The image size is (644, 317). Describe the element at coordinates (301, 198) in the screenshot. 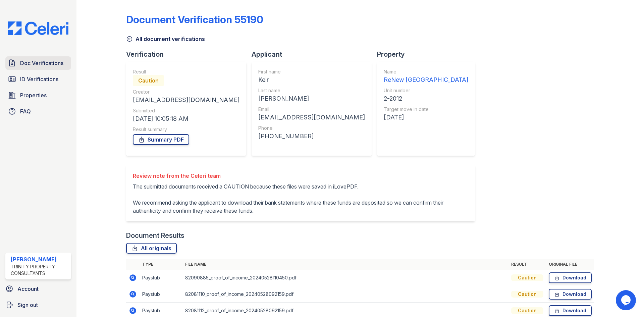

I see `p: The submitted documents received a CAUTION because these files were saved in iLovePDF. We recomme...` at that location.